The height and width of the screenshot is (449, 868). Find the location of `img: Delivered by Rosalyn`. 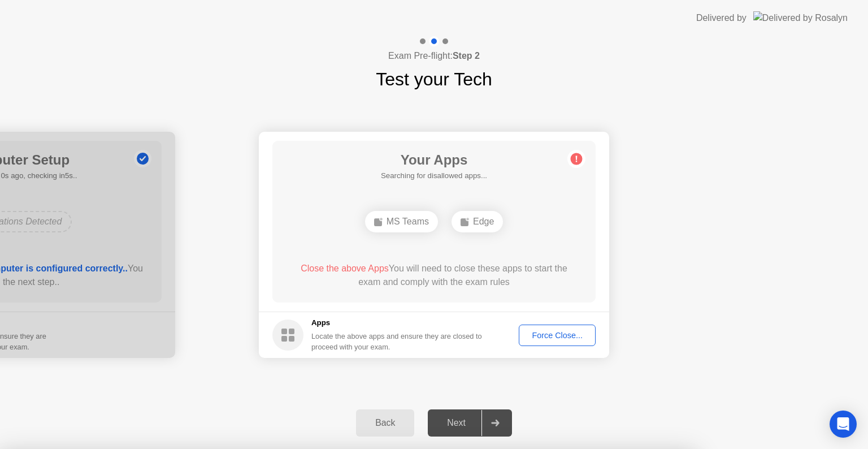

img: Delivered by Rosalyn is located at coordinates (800, 18).